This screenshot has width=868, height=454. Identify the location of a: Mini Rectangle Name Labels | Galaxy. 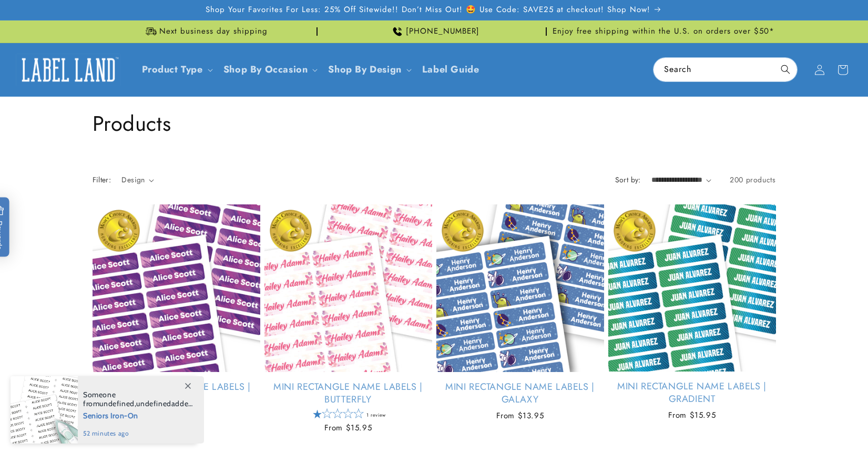
(520, 393).